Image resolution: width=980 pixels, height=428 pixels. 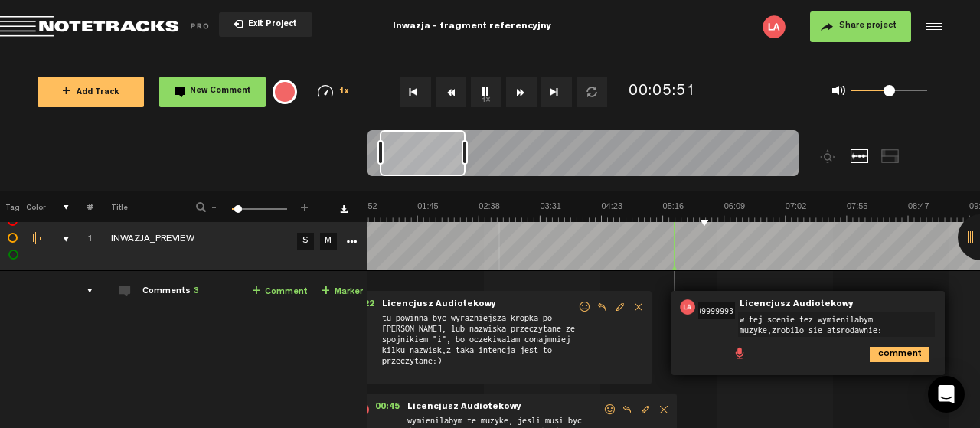 I want to click on span: comment, so click(x=876, y=353).